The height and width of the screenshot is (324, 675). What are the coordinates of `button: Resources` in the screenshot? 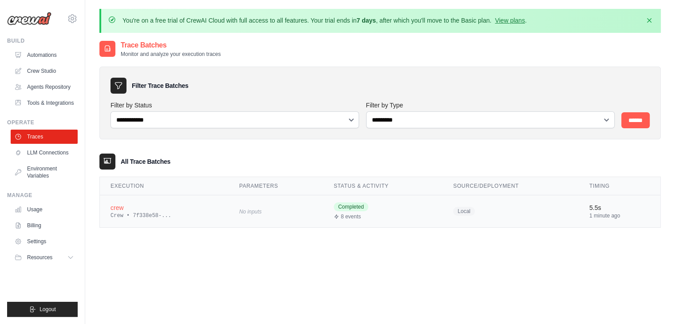 It's located at (44, 257).